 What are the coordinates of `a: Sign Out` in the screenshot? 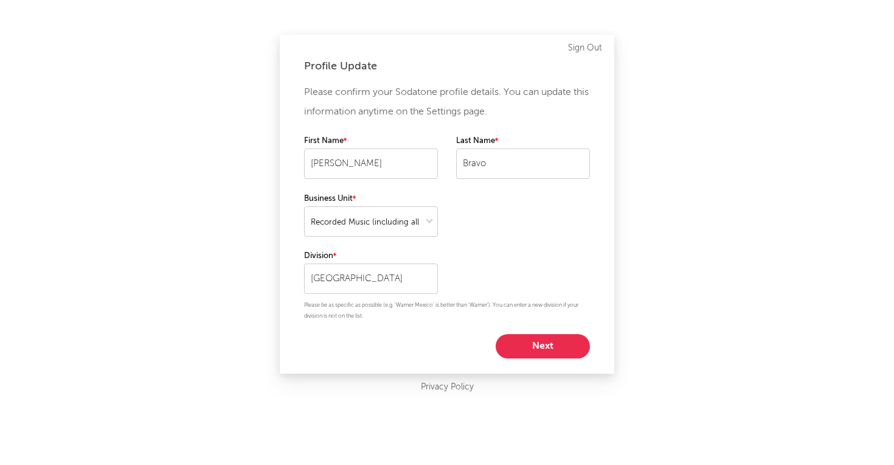 It's located at (585, 48).